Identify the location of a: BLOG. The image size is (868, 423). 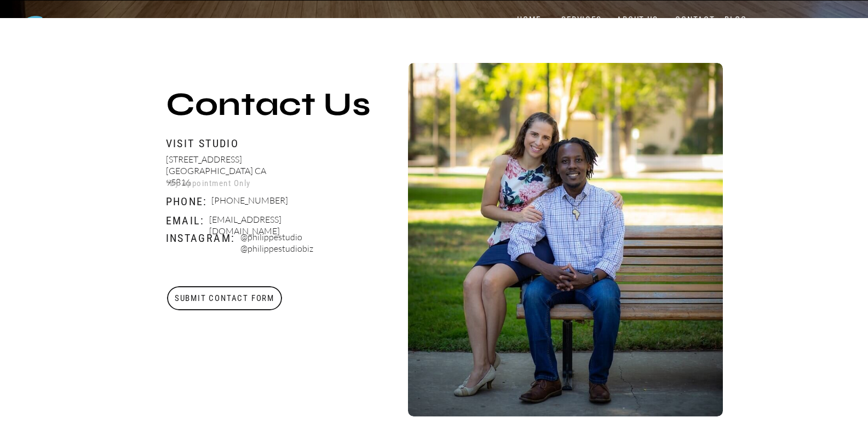
(736, 20).